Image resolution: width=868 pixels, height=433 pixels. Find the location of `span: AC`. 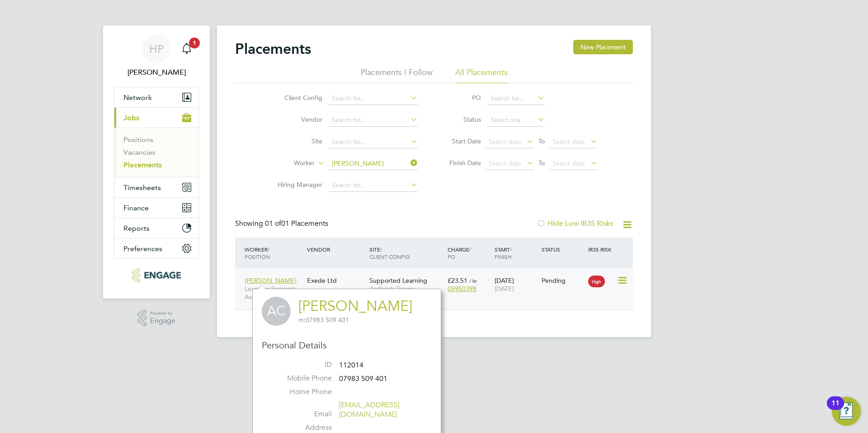

span: AC is located at coordinates (276, 311).